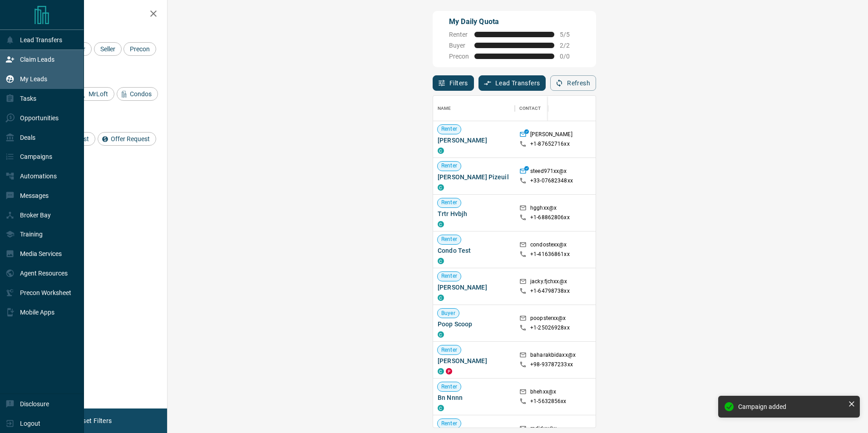  What do you see at coordinates (474, 397) in the screenshot?
I see `span: Bn Nnnn` at bounding box center [474, 397].